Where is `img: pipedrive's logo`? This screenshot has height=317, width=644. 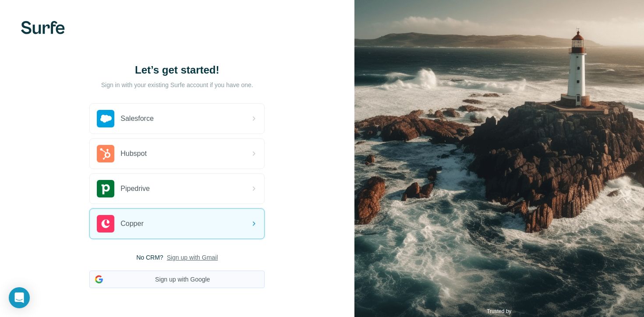
img: pipedrive's logo is located at coordinates (105, 189).